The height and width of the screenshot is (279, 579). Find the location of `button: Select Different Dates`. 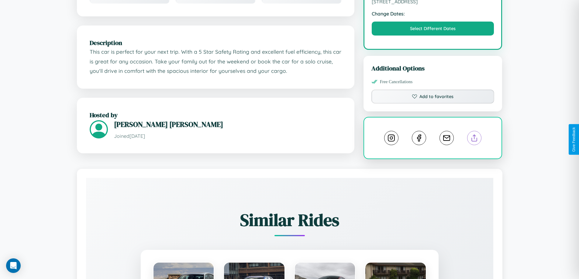

button: Select Different Dates is located at coordinates (433, 29).